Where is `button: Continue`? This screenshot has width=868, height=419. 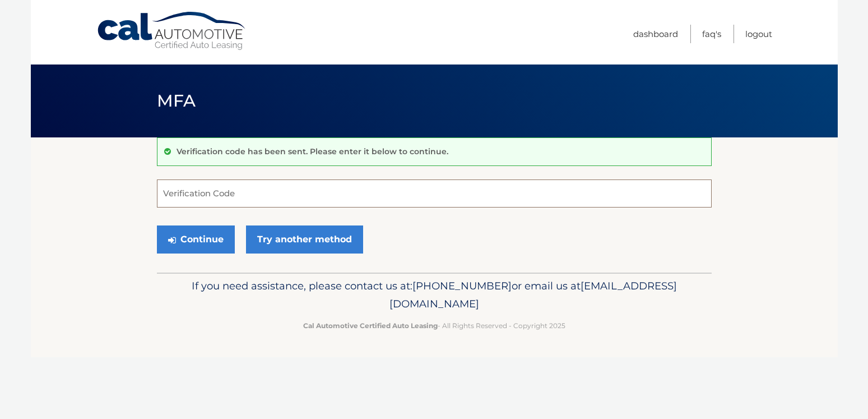
button: Continue is located at coordinates (195, 239).